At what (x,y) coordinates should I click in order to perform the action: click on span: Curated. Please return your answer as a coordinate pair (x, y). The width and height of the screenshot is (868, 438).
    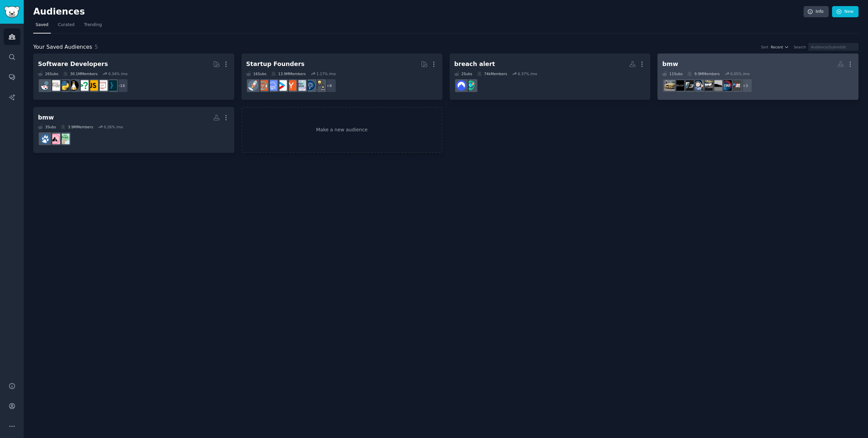
    Looking at the image, I should click on (66, 25).